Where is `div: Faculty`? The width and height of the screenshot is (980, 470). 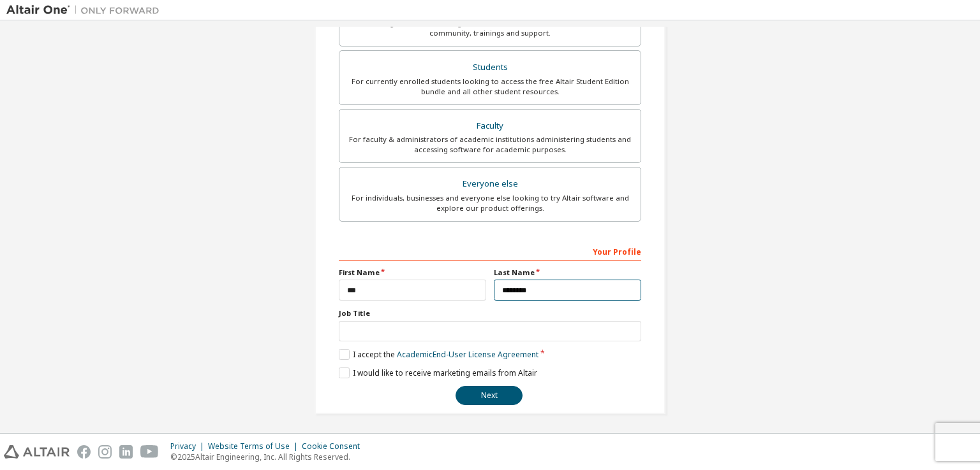 div: Faculty is located at coordinates (490, 126).